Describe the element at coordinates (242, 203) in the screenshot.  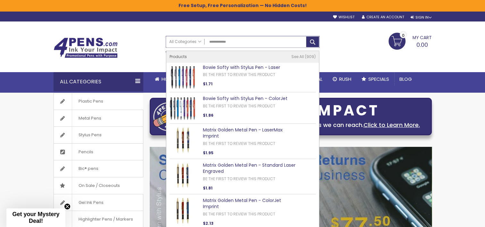
I see `a: Matrix Golden Metal Pen - ColorJet Imprint` at that location.